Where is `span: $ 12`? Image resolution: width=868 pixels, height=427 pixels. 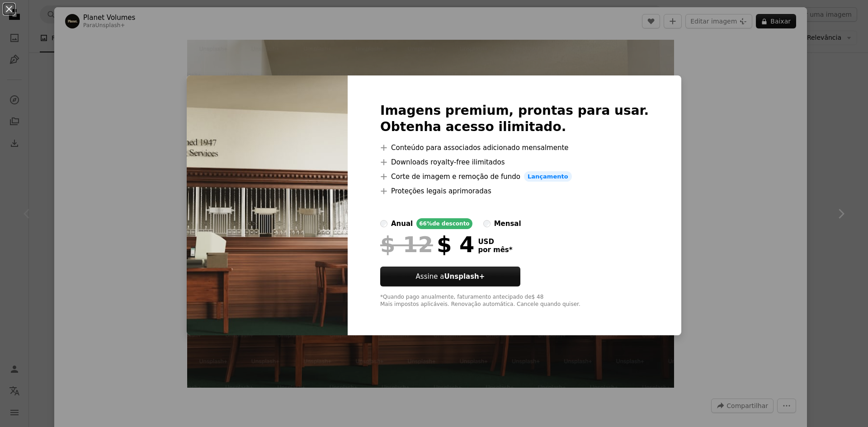 span: $ 12 is located at coordinates (407, 245).